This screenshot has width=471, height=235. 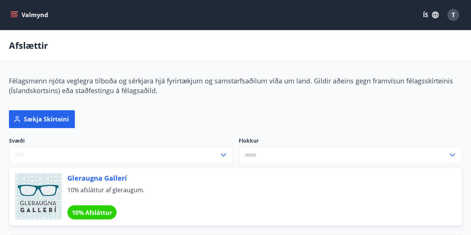 What do you see at coordinates (256, 194) in the screenshot?
I see `span: 10% afsláttur af gleraugum.` at bounding box center [256, 194].